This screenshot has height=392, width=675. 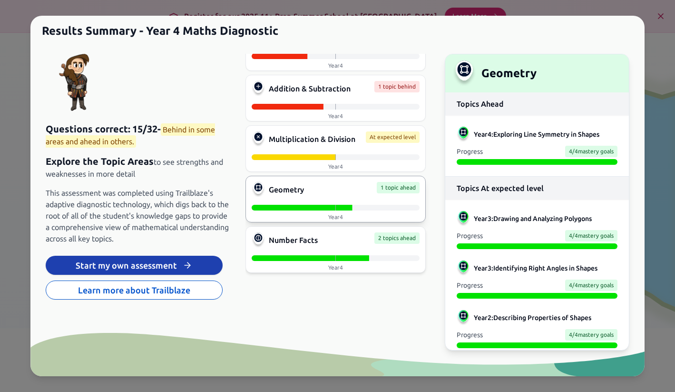 I want to click on h2: Geometry, so click(x=509, y=73).